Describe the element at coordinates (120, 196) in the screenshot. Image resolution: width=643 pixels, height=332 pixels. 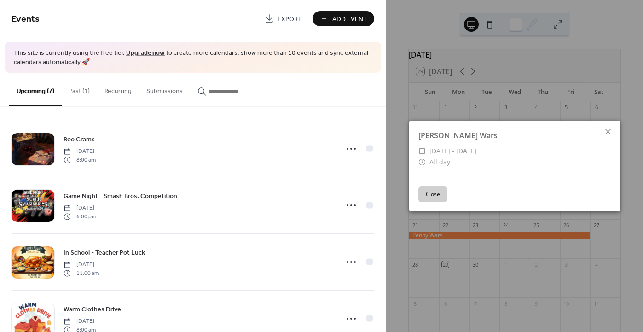
I see `span: Game Night - Smash Bros. Competition` at that location.